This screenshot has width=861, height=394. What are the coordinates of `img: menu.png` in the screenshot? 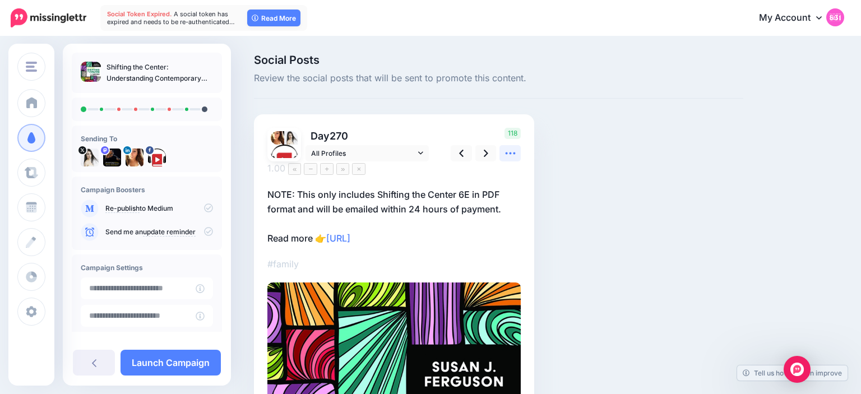 It's located at (31, 67).